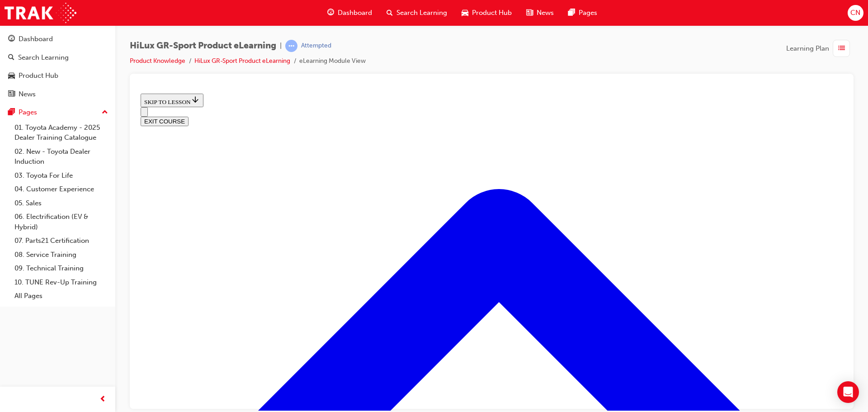  What do you see at coordinates (582, 13) in the screenshot?
I see `a: pages-iconPages` at bounding box center [582, 13].